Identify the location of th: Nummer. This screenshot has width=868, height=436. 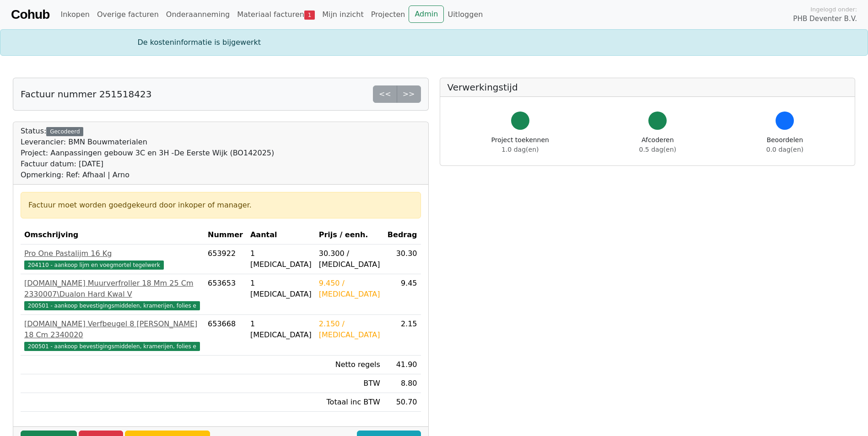
(225, 235).